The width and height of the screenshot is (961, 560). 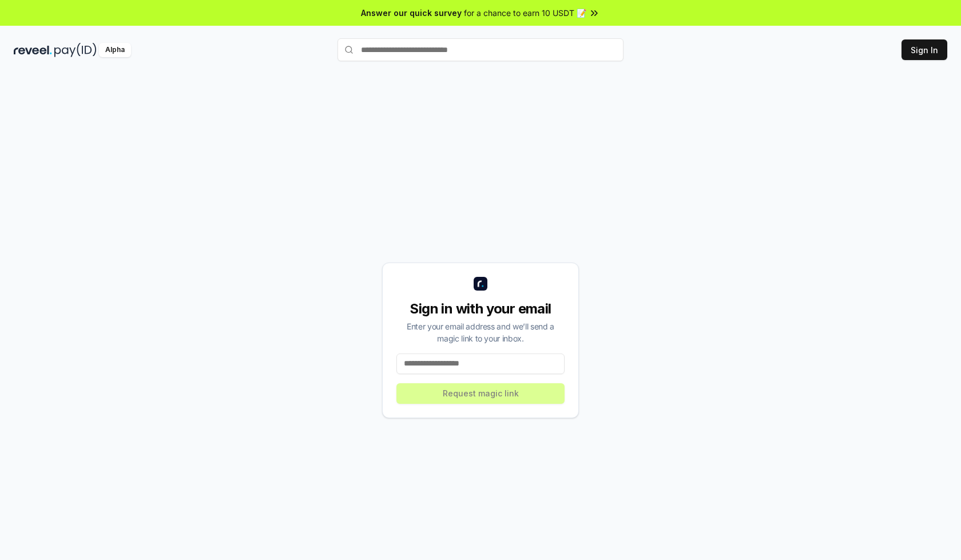 I want to click on span: Answer our quick survey, so click(x=411, y=12).